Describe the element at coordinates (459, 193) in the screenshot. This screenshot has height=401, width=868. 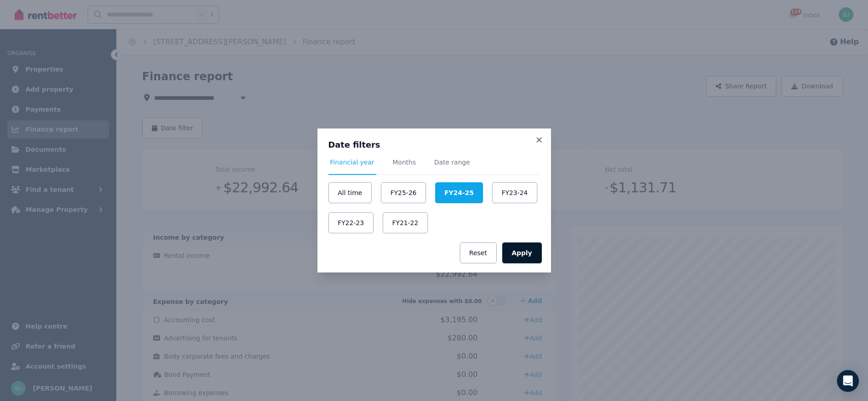
I see `button: FY24-25` at that location.